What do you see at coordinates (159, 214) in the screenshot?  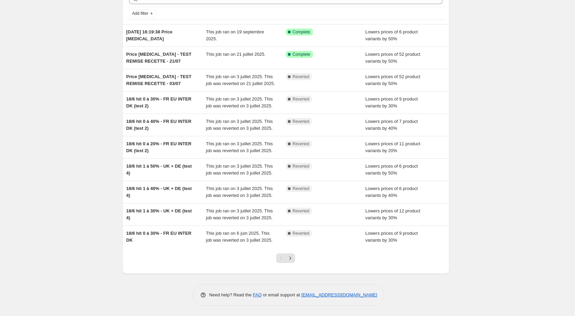 I see `span: 18/6 hit 1 à 30% - UK + DE (test 4)` at bounding box center [159, 214].